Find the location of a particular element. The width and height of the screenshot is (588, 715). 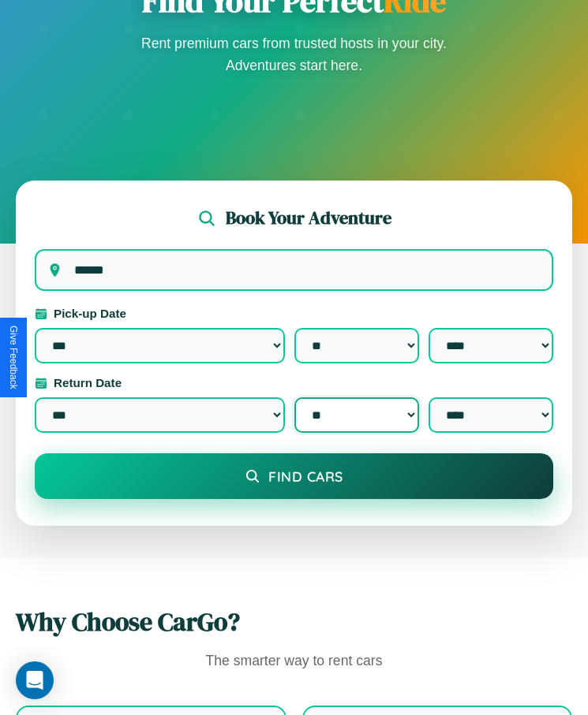

h2: Why Choose CarGo? is located at coordinates (294, 622).